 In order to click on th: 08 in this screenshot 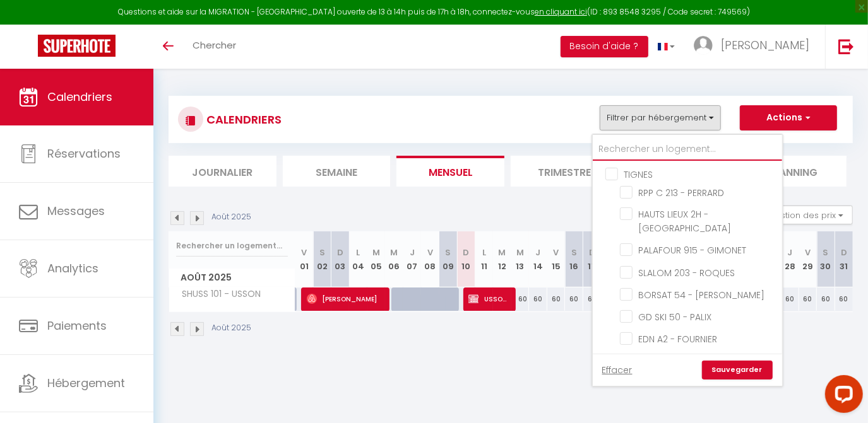, I will do `click(430, 259)`.